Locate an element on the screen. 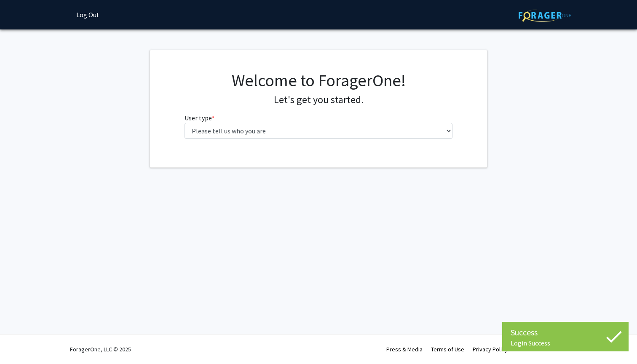 This screenshot has width=637, height=364. div: Login Success is located at coordinates (565, 343).